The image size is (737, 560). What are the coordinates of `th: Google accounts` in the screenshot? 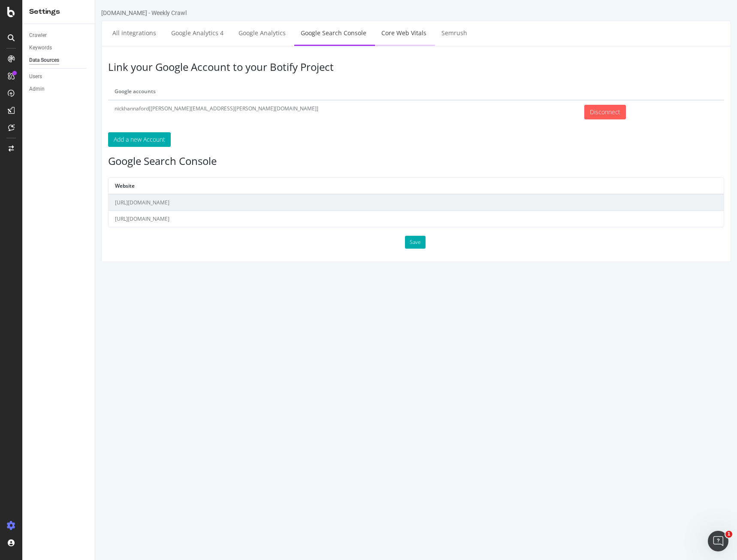 It's located at (248, 91).